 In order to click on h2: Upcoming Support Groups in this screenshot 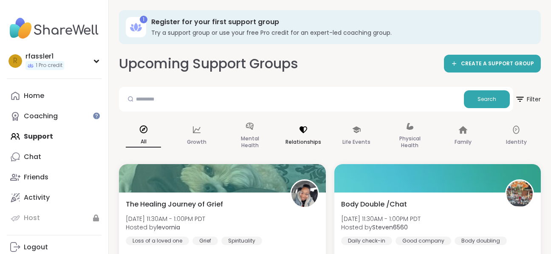, I will do `click(209, 64)`.